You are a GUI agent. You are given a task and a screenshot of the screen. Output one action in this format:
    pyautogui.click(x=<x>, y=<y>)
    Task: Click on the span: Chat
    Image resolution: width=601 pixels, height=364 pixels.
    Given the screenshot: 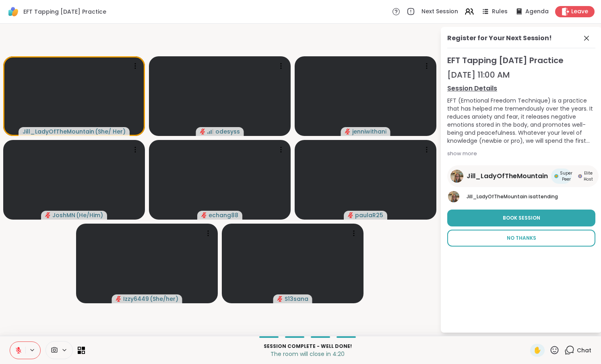 What is the action you would take?
    pyautogui.click(x=584, y=350)
    